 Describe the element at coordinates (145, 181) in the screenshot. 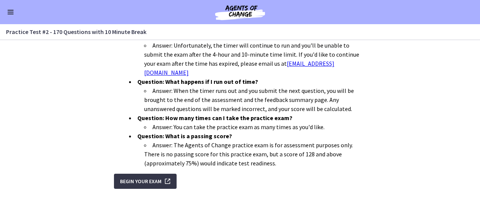

I see `button: Begin Your Exam` at that location.